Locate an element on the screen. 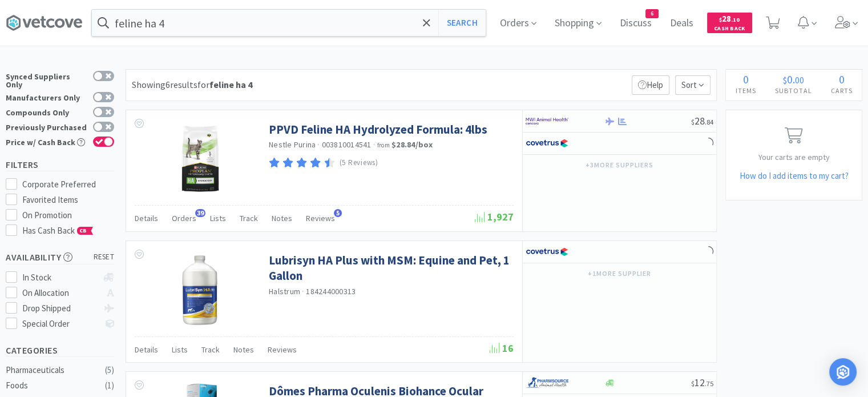 The height and width of the screenshot is (397, 868). div: On Promotion is located at coordinates (68, 215).